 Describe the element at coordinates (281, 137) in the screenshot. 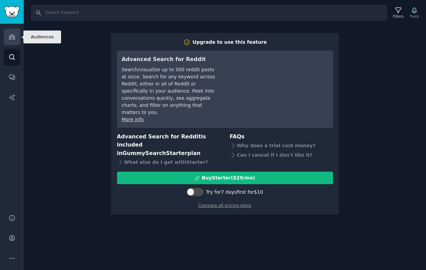

I see `h3: FAQs` at that location.